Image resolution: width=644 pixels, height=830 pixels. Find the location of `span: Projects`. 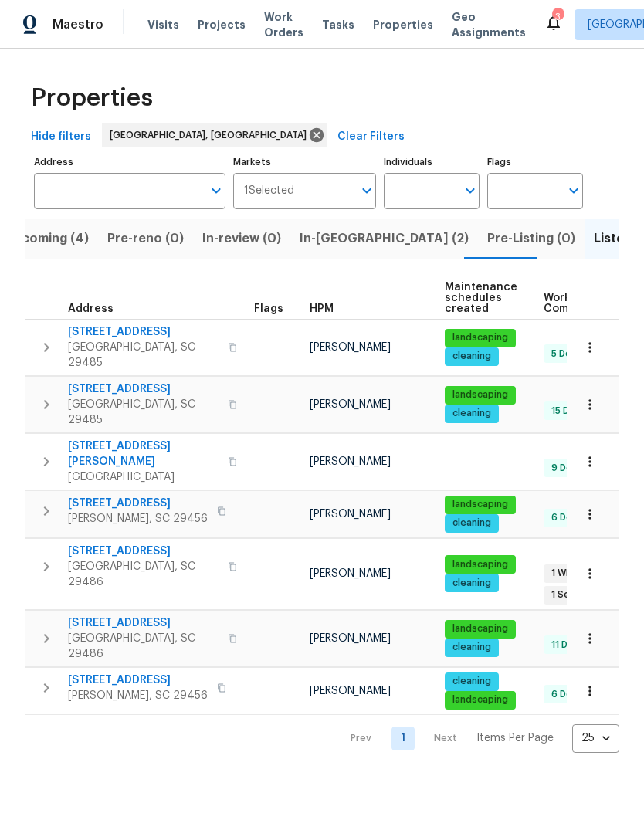

span: Projects is located at coordinates (222, 25).